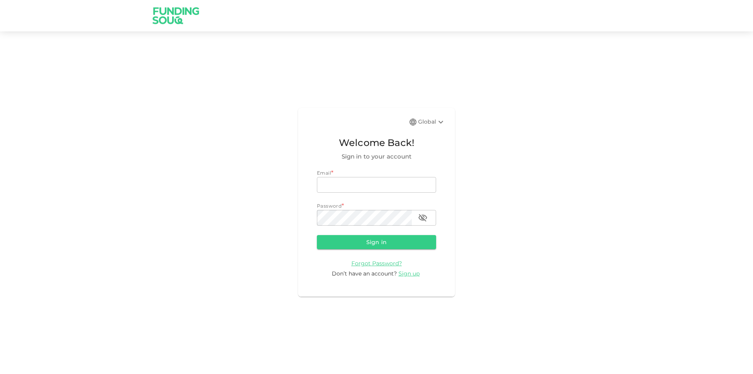 This screenshot has width=753, height=374. What do you see at coordinates (364, 218) in the screenshot?
I see `input: password` at bounding box center [364, 218].